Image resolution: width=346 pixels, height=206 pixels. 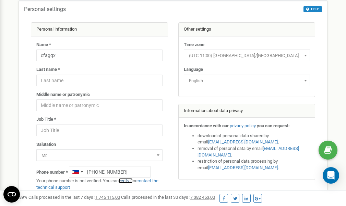 I want to click on label: Job Title *, so click(x=46, y=119).